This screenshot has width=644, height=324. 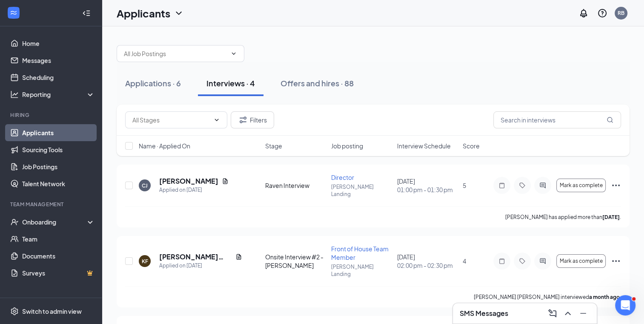 What do you see at coordinates (557, 120) in the screenshot?
I see `input: Search in interviews` at bounding box center [557, 120].